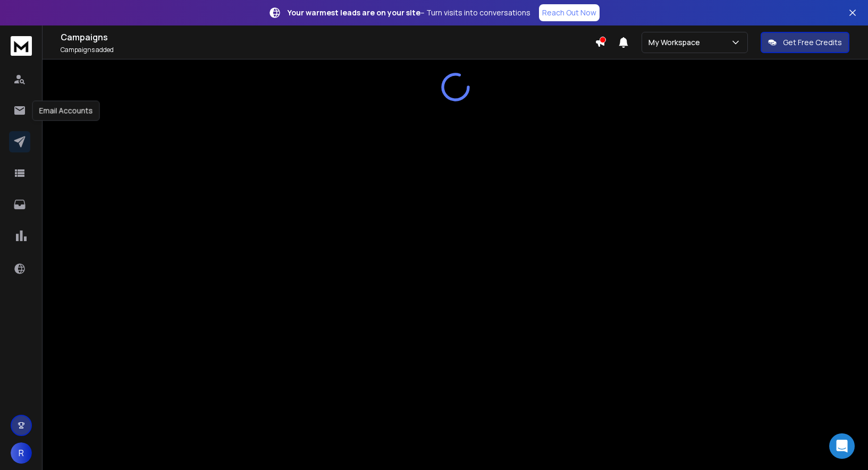  I want to click on p: Reach Out Now, so click(569, 13).